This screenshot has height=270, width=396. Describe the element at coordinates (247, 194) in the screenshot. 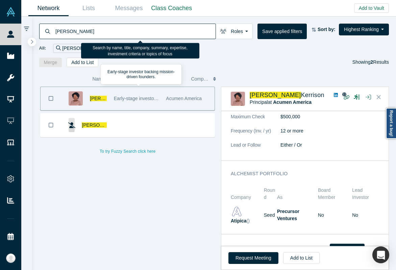

I see `th: Company` at that location.